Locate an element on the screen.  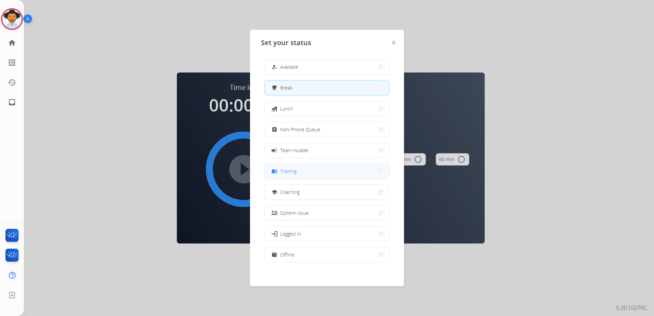
img: close-button is located at coordinates (394, 43).